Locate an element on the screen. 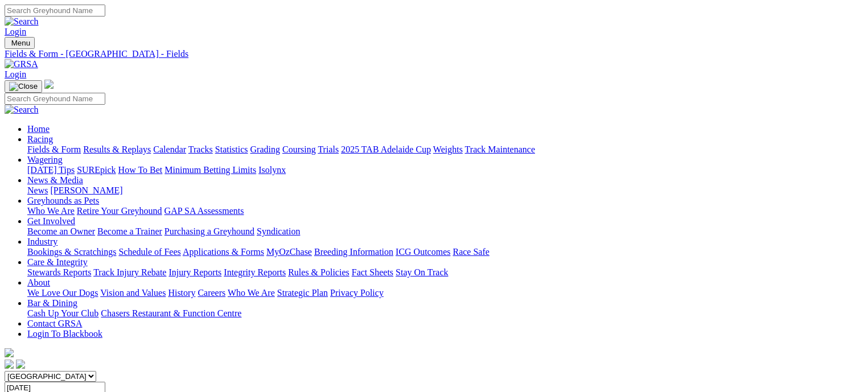 Image resolution: width=868 pixels, height=392 pixels. a: Strategic Plan is located at coordinates (302, 292).